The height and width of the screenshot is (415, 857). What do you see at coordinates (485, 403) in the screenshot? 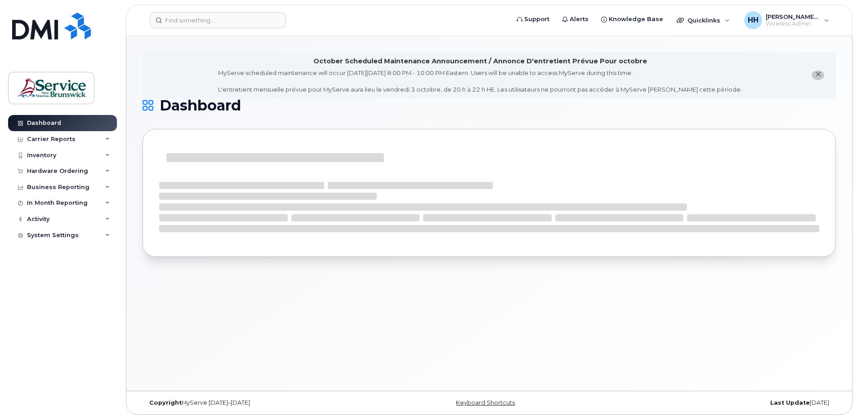
I see `a: Keyboard Shortcuts` at bounding box center [485, 403].